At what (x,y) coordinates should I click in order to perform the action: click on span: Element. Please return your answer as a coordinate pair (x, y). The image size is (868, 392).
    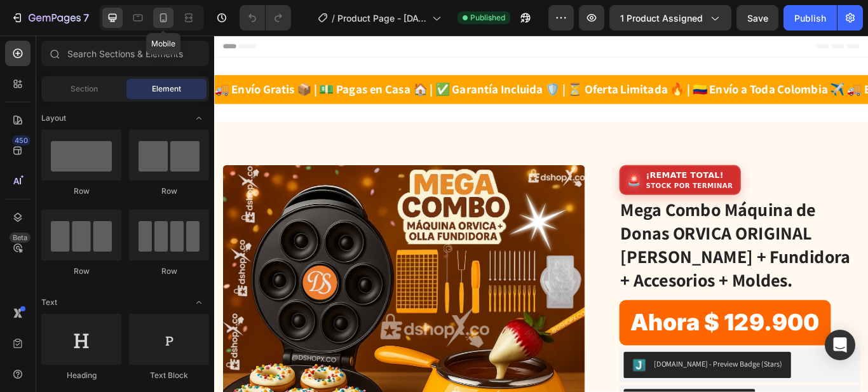
    Looking at the image, I should click on (166, 89).